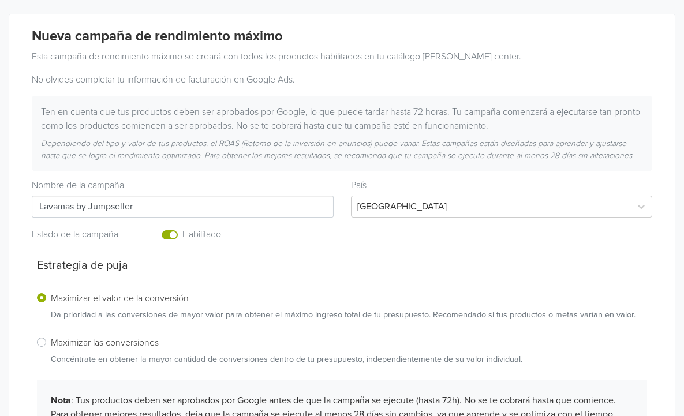 The height and width of the screenshot is (416, 684). I want to click on h4: Nueva campaña de rendimiento máximo, so click(342, 36).